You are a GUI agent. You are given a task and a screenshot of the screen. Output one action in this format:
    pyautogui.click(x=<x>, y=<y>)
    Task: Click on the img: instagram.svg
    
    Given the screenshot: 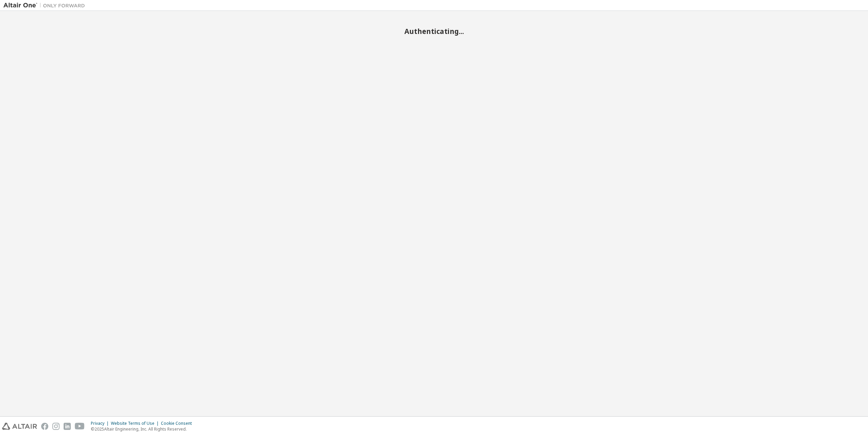 What is the action you would take?
    pyautogui.click(x=56, y=426)
    